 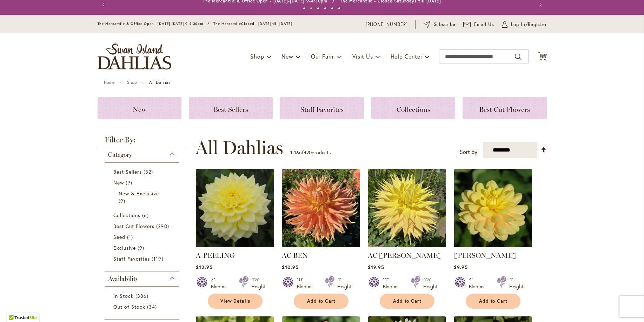 What do you see at coordinates (413, 109) in the screenshot?
I see `span: Collections` at bounding box center [413, 109].